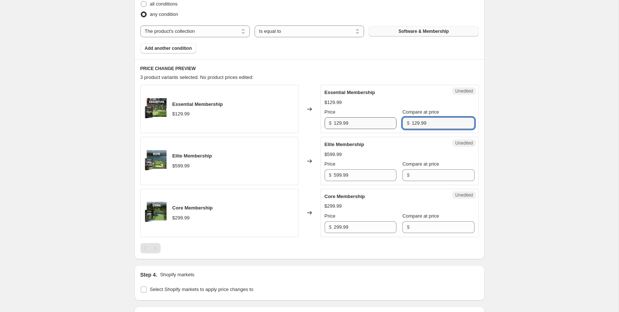 The width and height of the screenshot is (619, 312). Describe the element at coordinates (197, 77) in the screenshot. I see `span: 3 product variants selected. No product prices edited:` at that location.